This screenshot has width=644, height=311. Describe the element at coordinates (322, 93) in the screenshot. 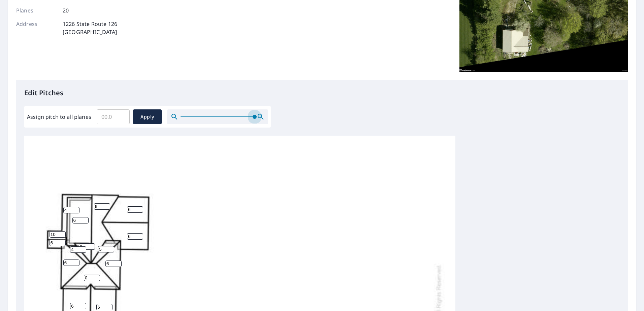

I see `p: Edit Pitches` at that location.